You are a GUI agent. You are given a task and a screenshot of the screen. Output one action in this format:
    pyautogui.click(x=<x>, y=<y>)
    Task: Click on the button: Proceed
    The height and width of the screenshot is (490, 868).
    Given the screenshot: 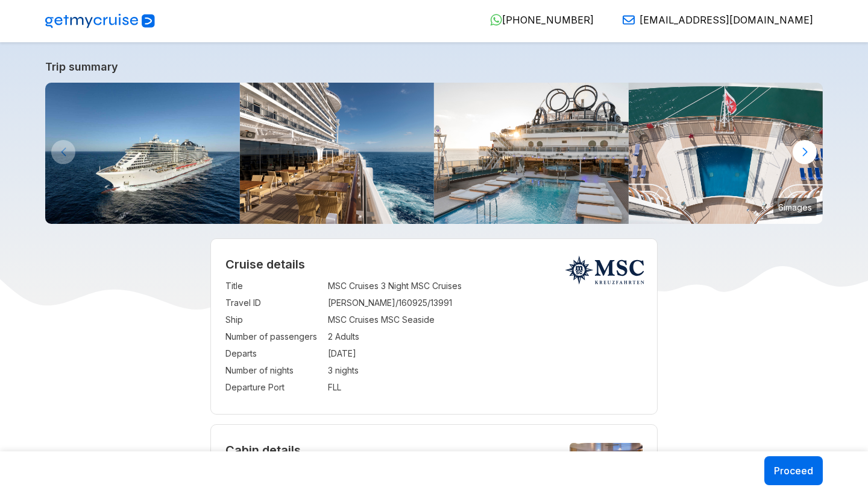 What is the action you would take?
    pyautogui.click(x=793, y=471)
    